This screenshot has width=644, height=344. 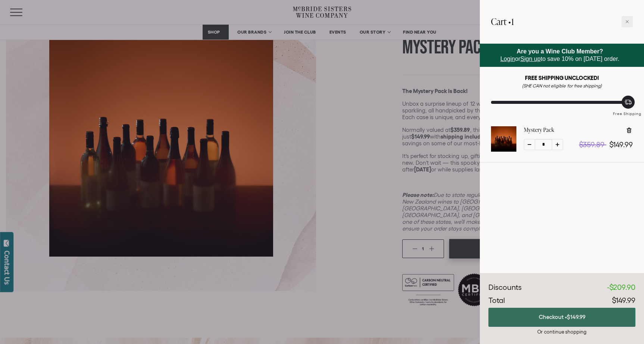 I want to click on div: Or continue shopping, so click(x=562, y=332).